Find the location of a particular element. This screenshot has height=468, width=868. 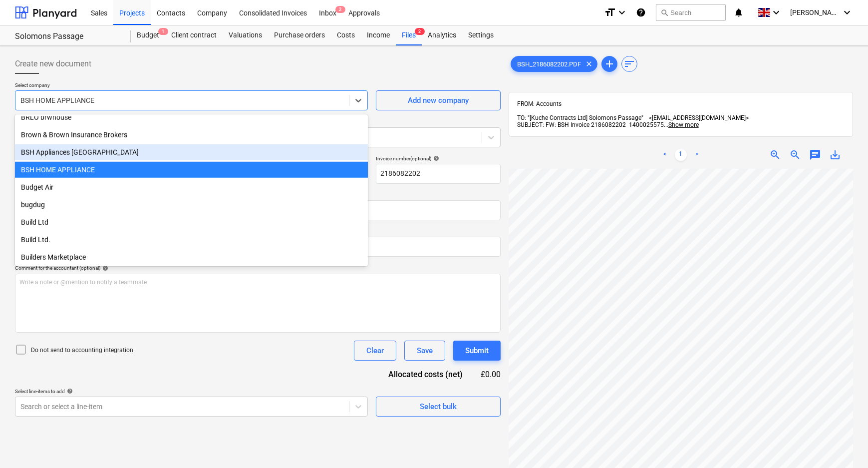

div: BSH HOME APPLIANCE is located at coordinates (191, 169).